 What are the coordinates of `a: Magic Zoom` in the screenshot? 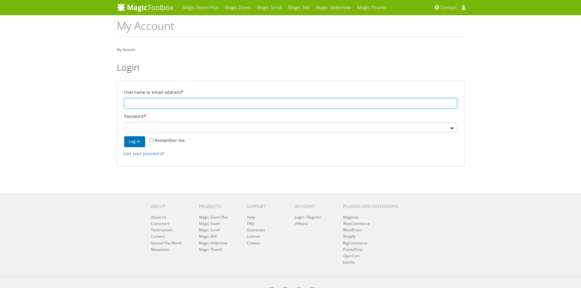 It's located at (209, 224).